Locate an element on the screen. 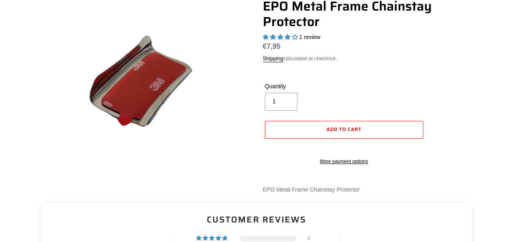 Image resolution: width=513 pixels, height=242 pixels. label: Quantity is located at coordinates (303, 86).